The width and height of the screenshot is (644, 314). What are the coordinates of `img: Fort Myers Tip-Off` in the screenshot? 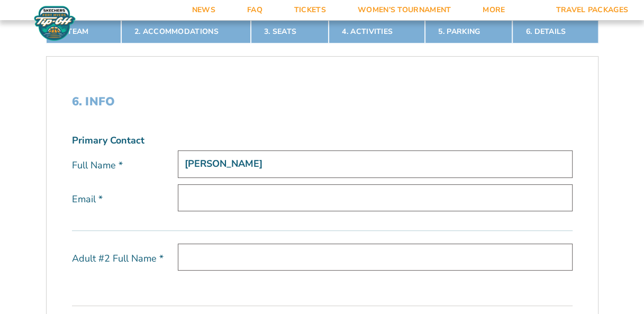 It's located at (54, 24).